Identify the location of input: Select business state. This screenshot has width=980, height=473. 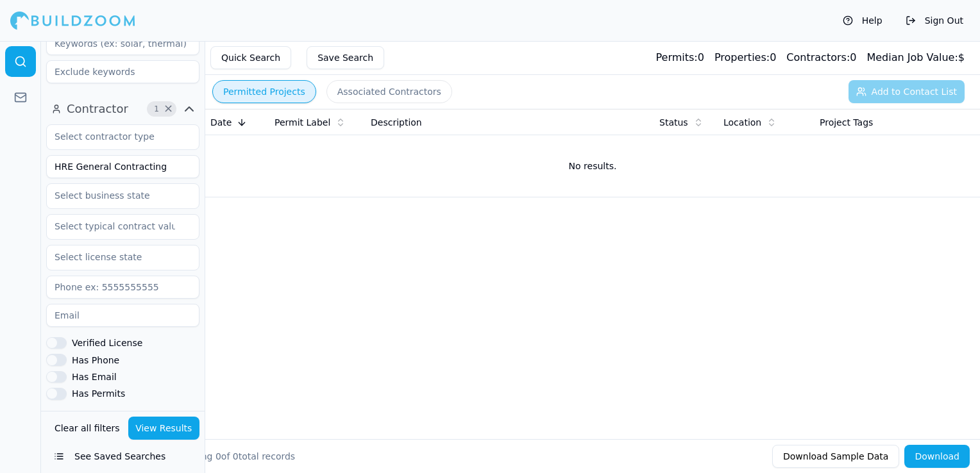
(115, 196).